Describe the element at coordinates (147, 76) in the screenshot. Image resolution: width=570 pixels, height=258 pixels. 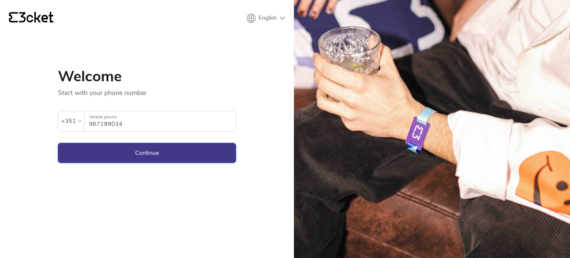
I see `h1: Welcome` at that location.